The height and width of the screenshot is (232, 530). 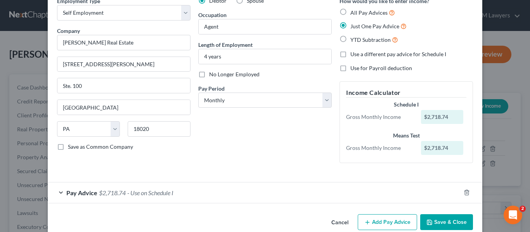 I want to click on input: Unit, Suite, etc..., so click(x=124, y=86).